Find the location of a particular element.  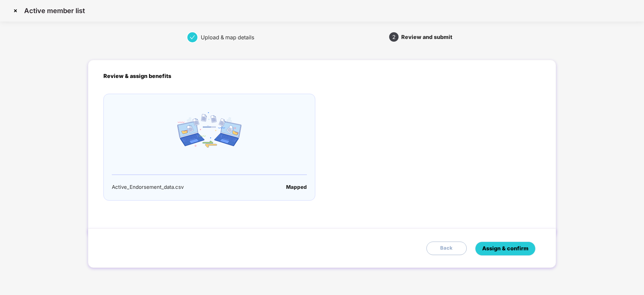

button: Assign & confirm is located at coordinates (505, 248).